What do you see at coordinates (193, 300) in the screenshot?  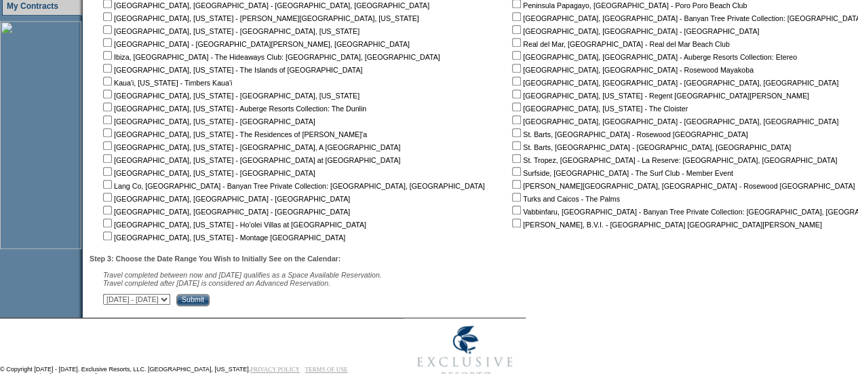 I see `input: Submit` at bounding box center [193, 300].